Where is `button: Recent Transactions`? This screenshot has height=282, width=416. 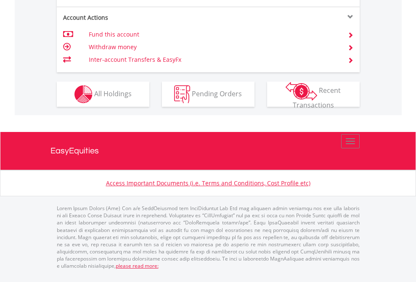 button: Recent Transactions is located at coordinates (313, 94).